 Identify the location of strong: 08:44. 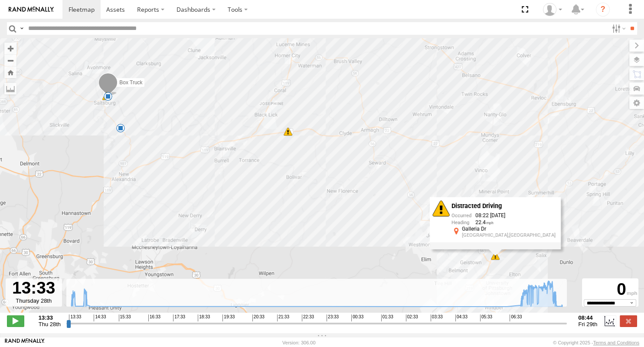
(588, 318).